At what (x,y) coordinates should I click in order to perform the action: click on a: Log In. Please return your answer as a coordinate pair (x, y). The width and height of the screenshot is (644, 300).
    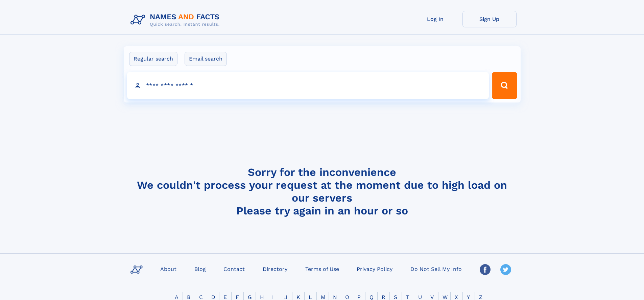
    Looking at the image, I should click on (435, 19).